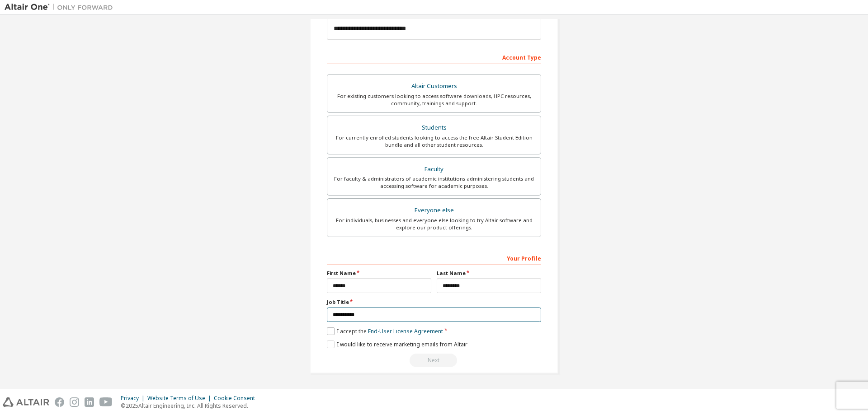  I want to click on div: Faculty, so click(434, 169).